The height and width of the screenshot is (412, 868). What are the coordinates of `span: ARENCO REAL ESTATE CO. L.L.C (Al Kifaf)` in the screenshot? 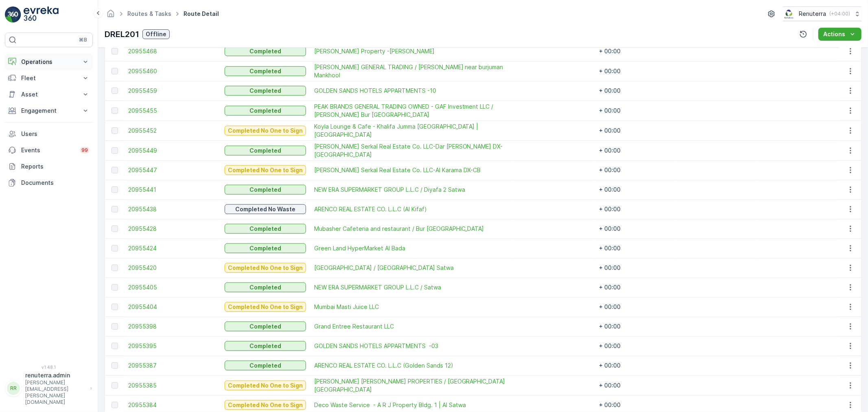 It's located at (412, 209).